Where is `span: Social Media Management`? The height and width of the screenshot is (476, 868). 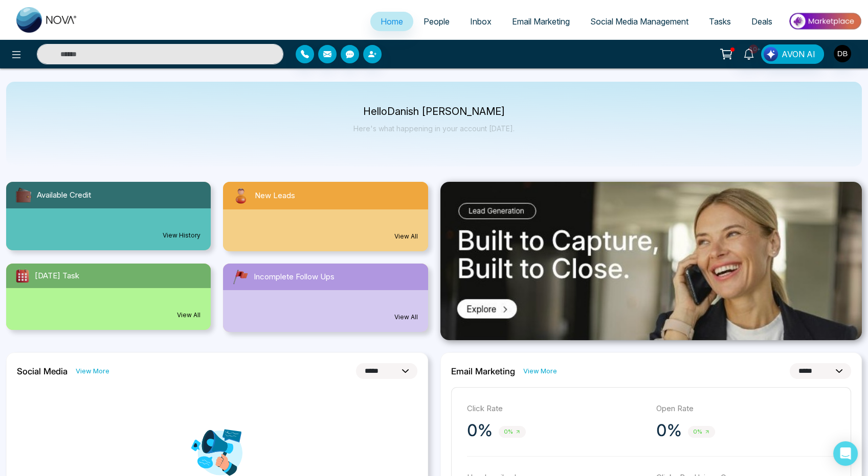 span: Social Media Management is located at coordinates (639, 21).